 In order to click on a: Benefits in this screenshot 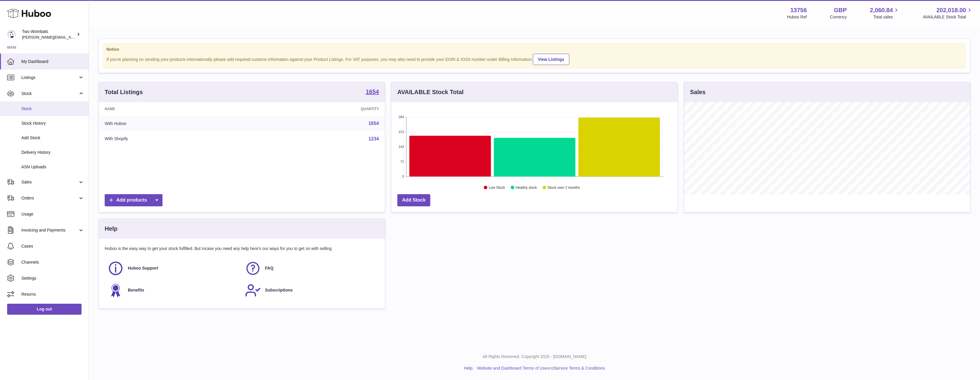, I will do `click(173, 290)`.